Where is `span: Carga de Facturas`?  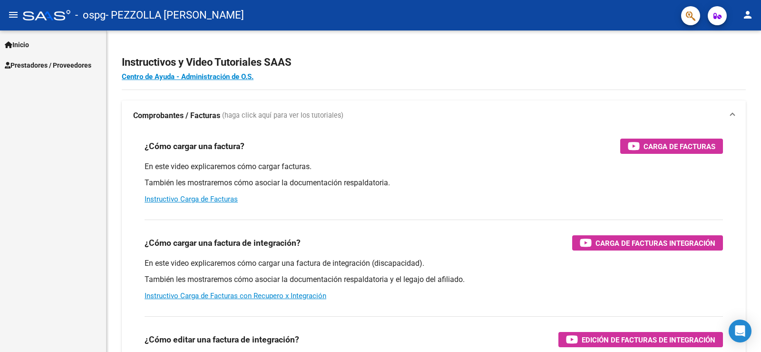
span: Carga de Facturas is located at coordinates (680, 146).